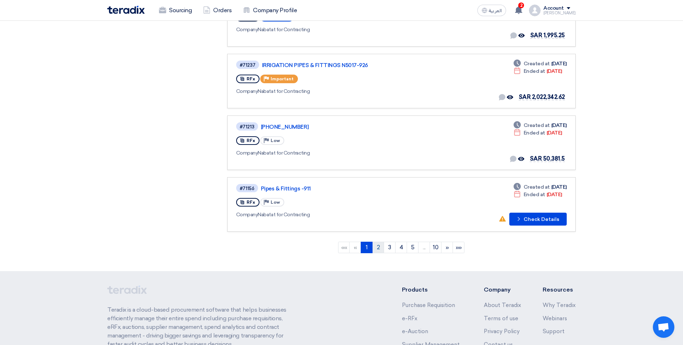 The height and width of the screenshot is (345, 683). Describe the element at coordinates (547, 159) in the screenshot. I see `span: SAR 50,381.5` at that location.